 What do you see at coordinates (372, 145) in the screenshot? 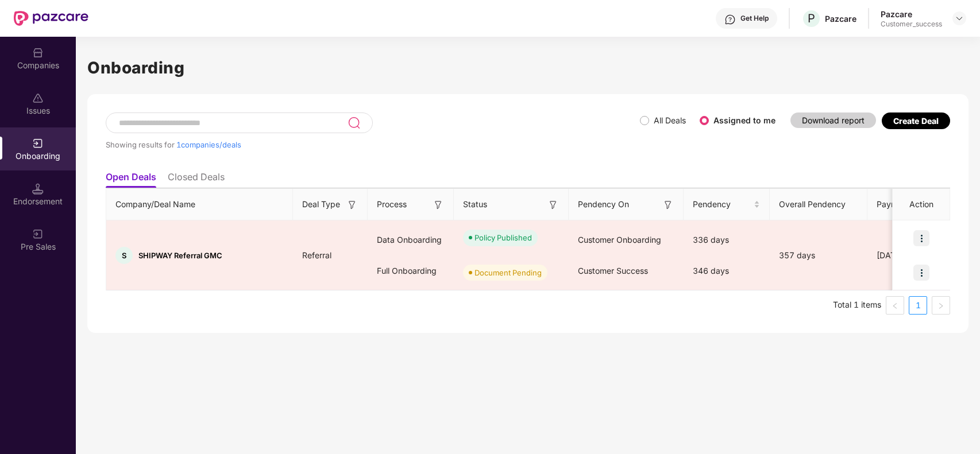
I see `div: Showing results for` at bounding box center [372, 145].